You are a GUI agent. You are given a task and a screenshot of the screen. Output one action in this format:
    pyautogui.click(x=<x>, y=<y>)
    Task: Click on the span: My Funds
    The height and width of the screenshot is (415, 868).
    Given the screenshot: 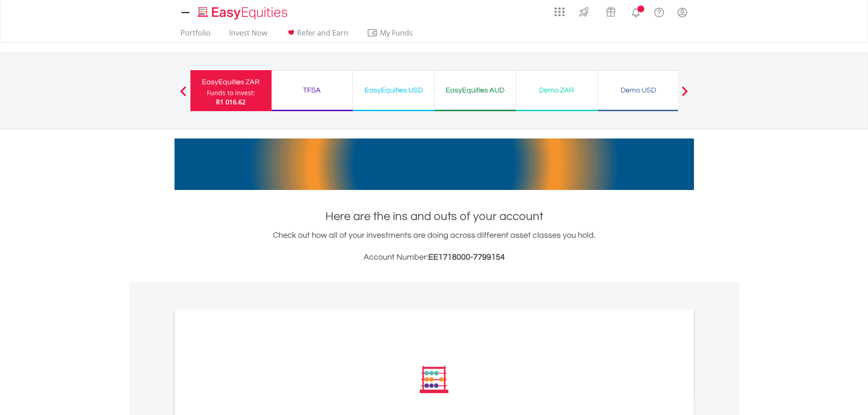 What is the action you would take?
    pyautogui.click(x=397, y=33)
    